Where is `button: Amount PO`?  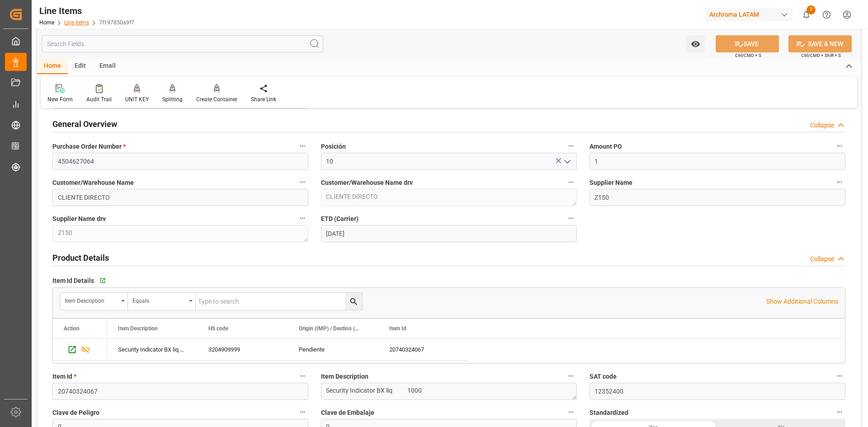
button: Amount PO is located at coordinates (839, 146).